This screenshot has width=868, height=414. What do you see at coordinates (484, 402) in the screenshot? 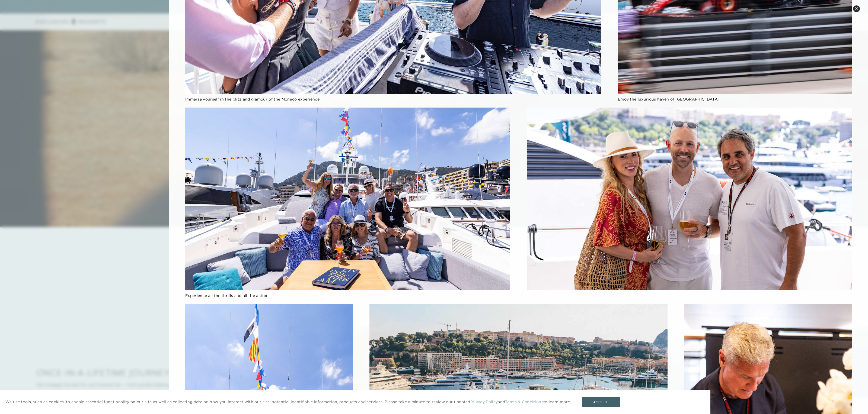
I see `a: Privacy Policy` at bounding box center [484, 402].